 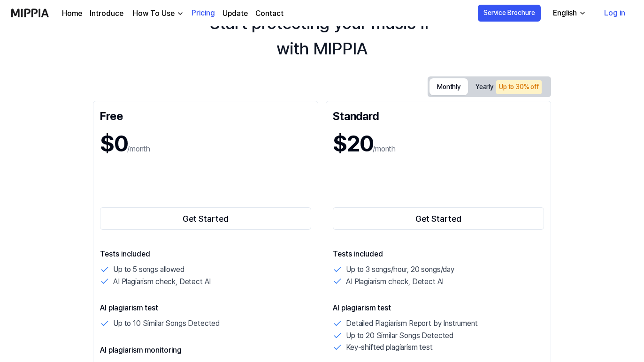 I want to click on div: Free, so click(x=205, y=116).